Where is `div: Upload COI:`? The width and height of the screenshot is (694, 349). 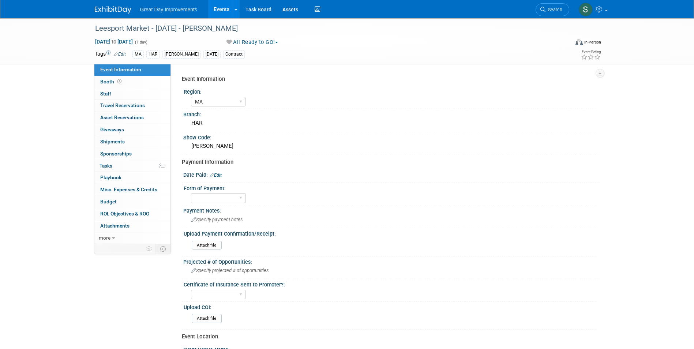
div: Upload COI: is located at coordinates (390, 306).